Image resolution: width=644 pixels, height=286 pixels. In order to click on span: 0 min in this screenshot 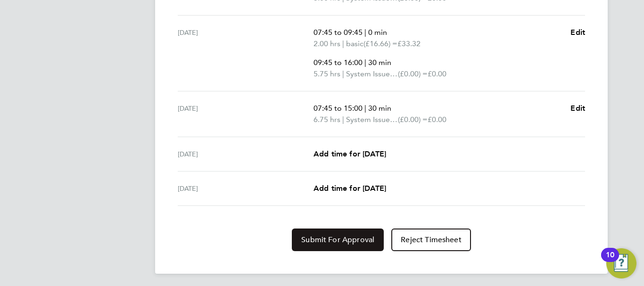, I will do `click(378, 32)`.